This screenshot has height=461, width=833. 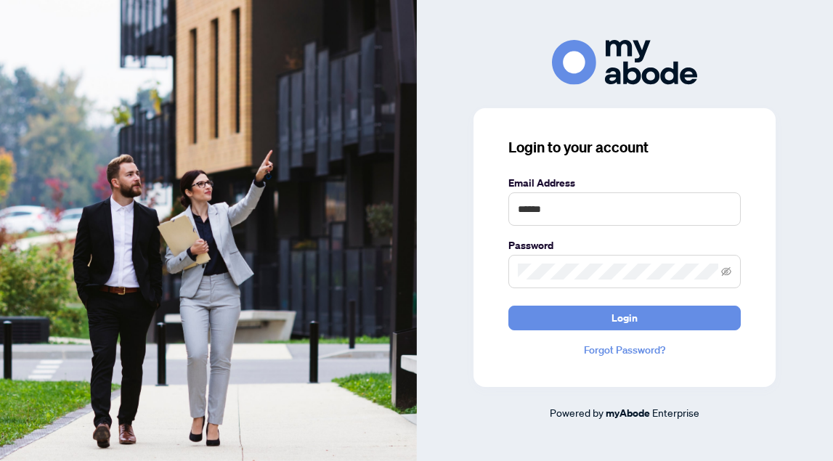 I want to click on button: Login, so click(x=624, y=318).